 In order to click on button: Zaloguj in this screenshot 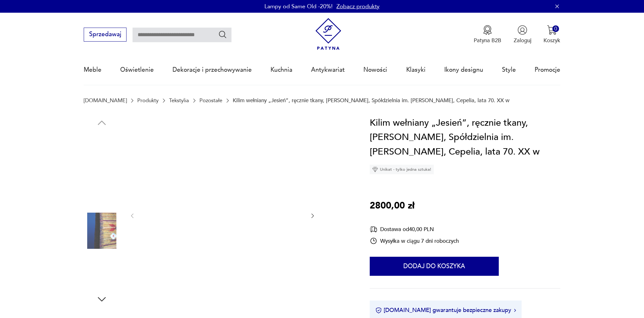, I will do `click(523, 34)`.